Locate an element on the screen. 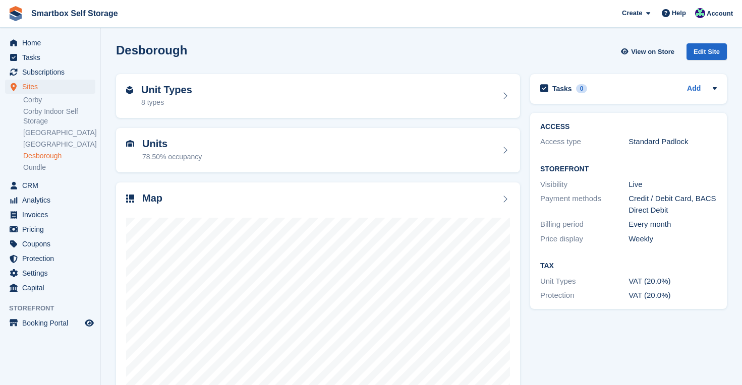  span: View on Store is located at coordinates (652, 52).